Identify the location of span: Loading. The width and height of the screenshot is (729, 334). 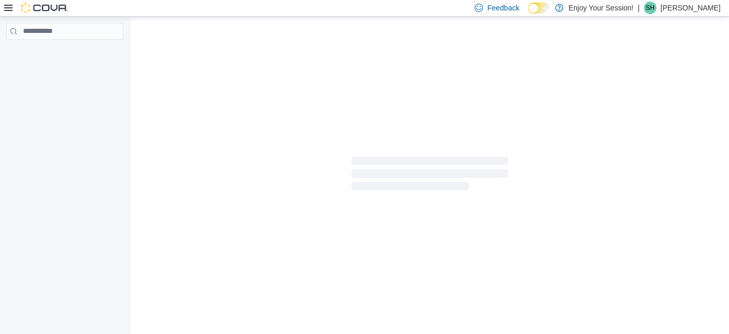
(430, 175).